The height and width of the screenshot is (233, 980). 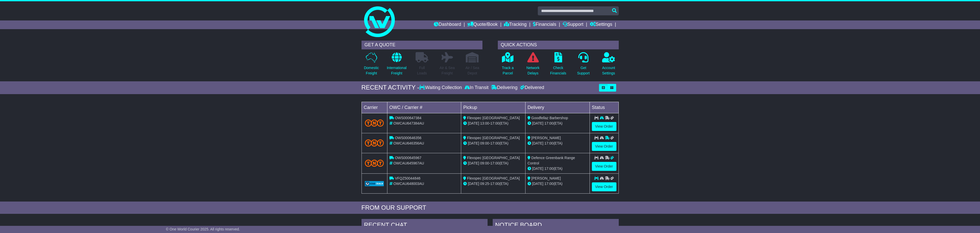 What do you see at coordinates (477, 88) in the screenshot?
I see `div: In Transit` at bounding box center [477, 88].